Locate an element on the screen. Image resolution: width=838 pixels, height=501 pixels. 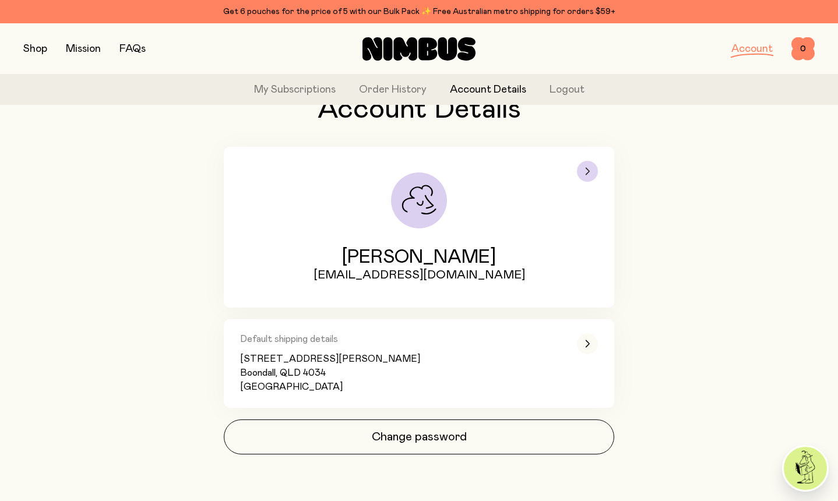
a: Mission is located at coordinates (83, 49).